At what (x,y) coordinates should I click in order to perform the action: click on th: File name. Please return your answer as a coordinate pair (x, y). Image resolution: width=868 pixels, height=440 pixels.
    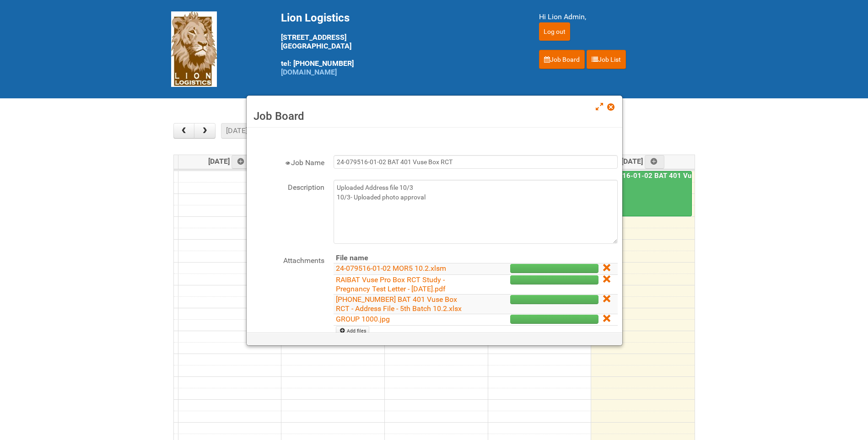
    Looking at the image, I should click on (403, 258).